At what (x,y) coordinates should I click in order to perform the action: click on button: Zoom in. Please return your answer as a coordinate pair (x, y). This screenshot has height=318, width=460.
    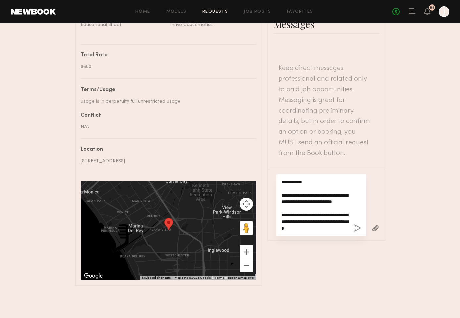
    Looking at the image, I should click on (247, 252).